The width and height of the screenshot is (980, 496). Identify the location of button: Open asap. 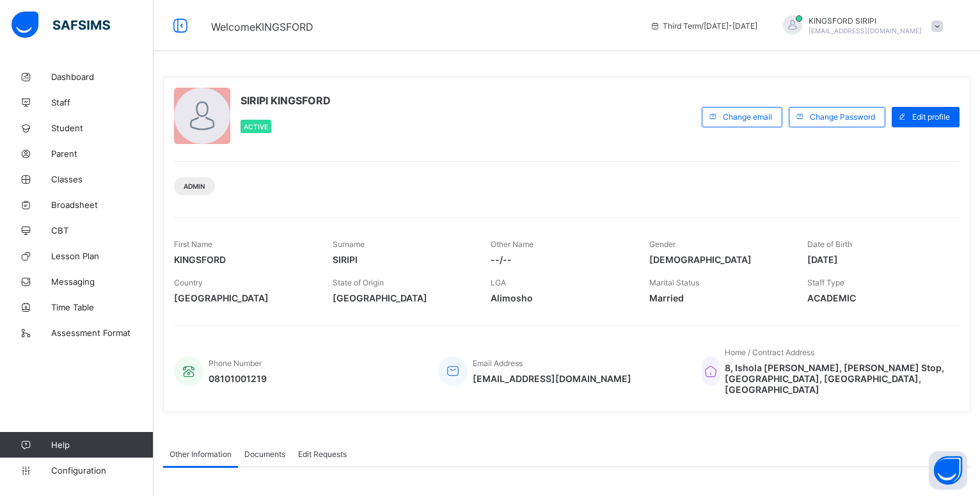
(948, 471).